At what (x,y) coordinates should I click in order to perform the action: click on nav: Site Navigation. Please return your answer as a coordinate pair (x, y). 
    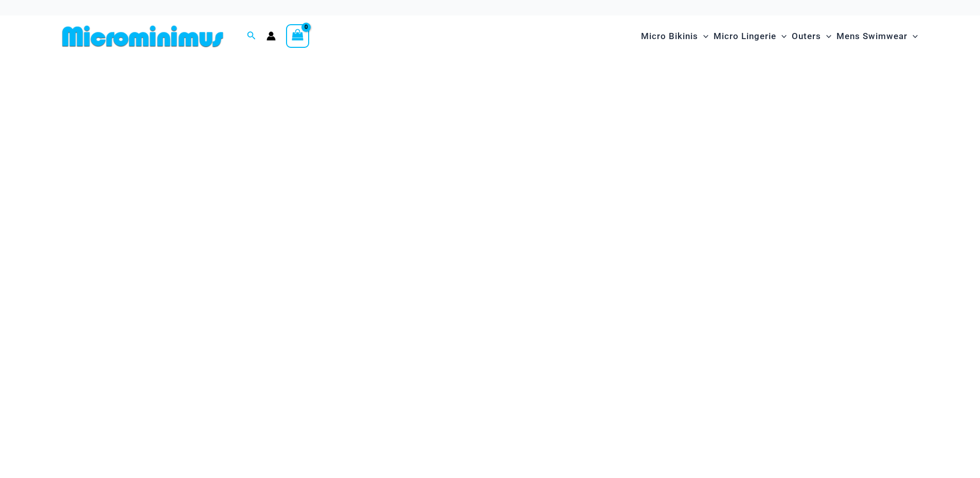
    Looking at the image, I should click on (779, 36).